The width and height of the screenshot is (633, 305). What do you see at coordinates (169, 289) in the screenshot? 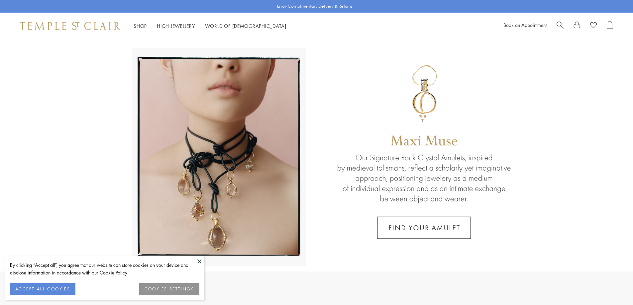
I see `button: COOKIES SETTINGS` at bounding box center [169, 289].